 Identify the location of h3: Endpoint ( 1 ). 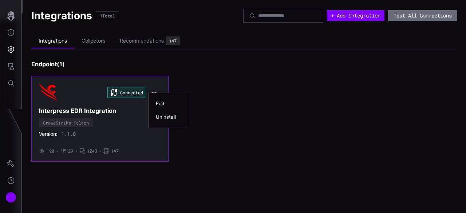
(244, 64).